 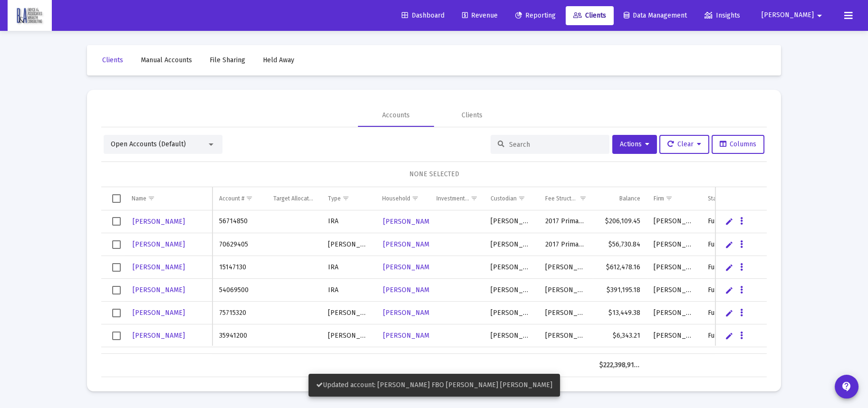 What do you see at coordinates (655, 16) in the screenshot?
I see `a: Data Management` at bounding box center [655, 16].